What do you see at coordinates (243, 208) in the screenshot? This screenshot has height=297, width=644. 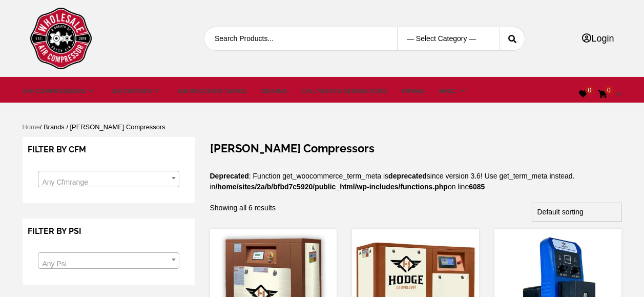 I see `p: Showing all 6 results` at bounding box center [243, 208].